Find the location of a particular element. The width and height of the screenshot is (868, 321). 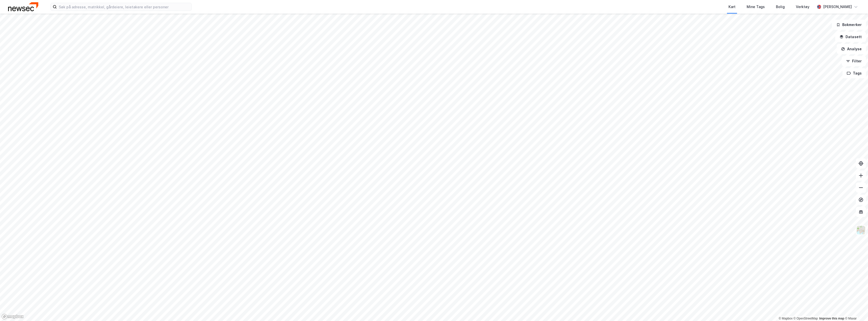

a: Mapbox is located at coordinates (786, 318).